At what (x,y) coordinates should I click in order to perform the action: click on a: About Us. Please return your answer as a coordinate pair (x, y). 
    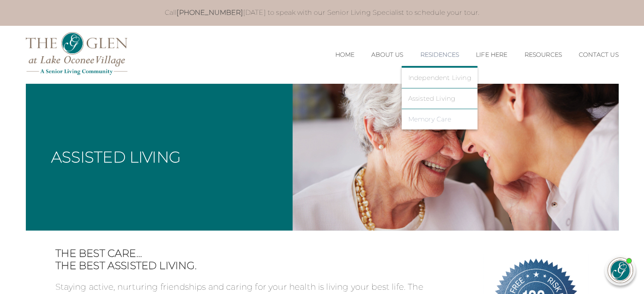
    Looking at the image, I should click on (387, 55).